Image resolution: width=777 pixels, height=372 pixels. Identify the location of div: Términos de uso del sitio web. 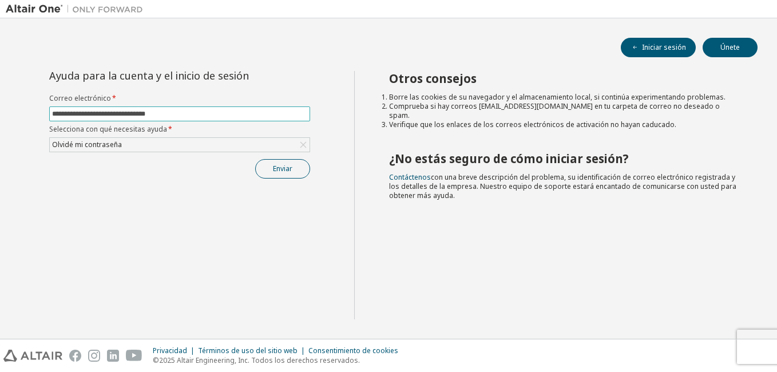
(253, 351).